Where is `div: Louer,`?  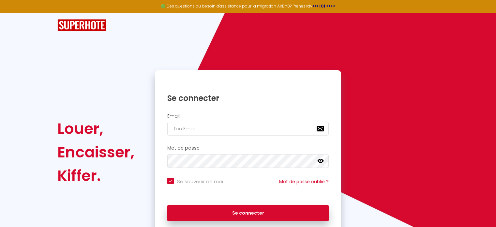
div: Louer, is located at coordinates (96, 128).